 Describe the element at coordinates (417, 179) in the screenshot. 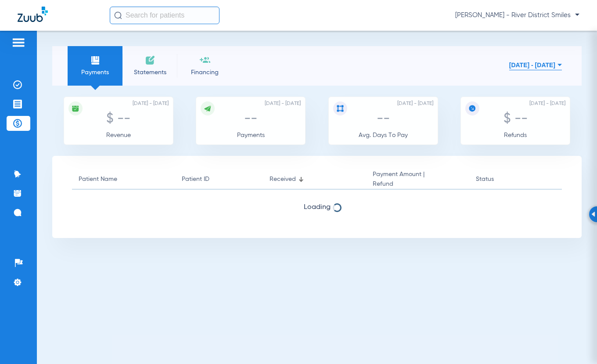

I see `div: Payment Amount |Refund` at that location.